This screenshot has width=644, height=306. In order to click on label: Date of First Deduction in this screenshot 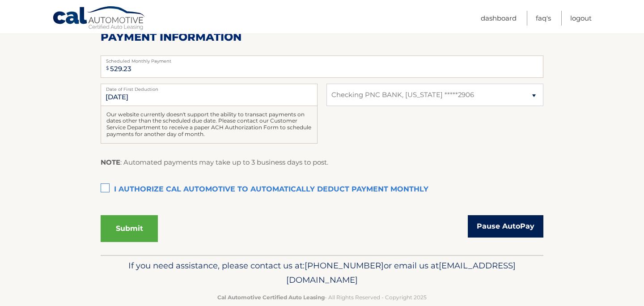, I will do `click(209, 87)`.